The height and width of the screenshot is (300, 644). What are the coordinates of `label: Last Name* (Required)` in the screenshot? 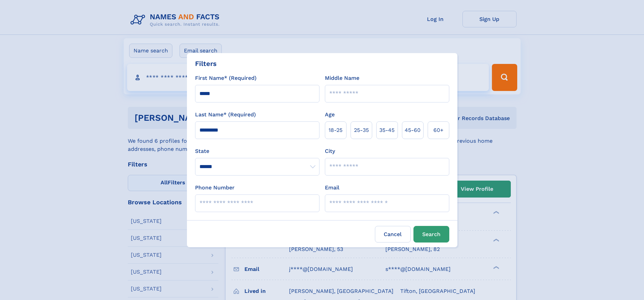 It's located at (226, 115).